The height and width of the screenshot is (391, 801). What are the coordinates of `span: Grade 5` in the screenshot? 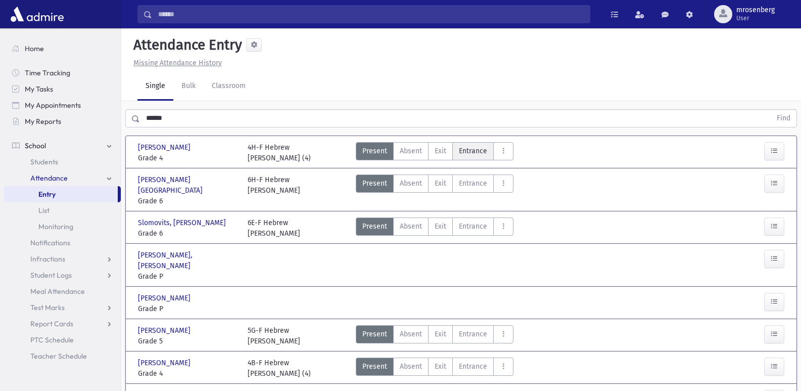 It's located at (187, 341).